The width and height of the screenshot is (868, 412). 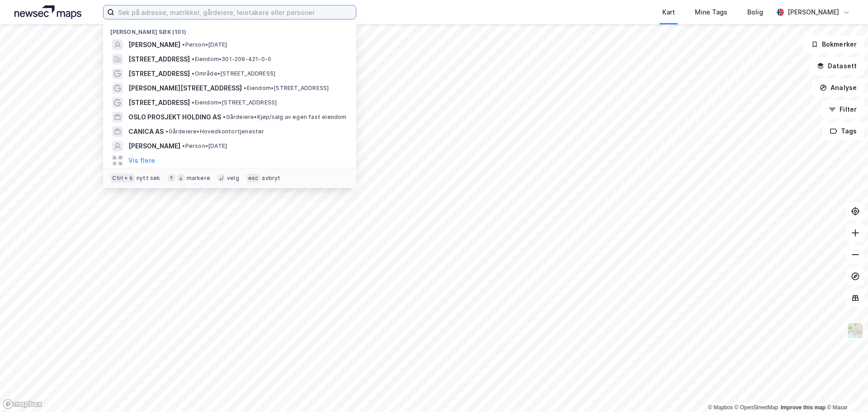 What do you see at coordinates (233, 178) in the screenshot?
I see `div: velg` at bounding box center [233, 178].